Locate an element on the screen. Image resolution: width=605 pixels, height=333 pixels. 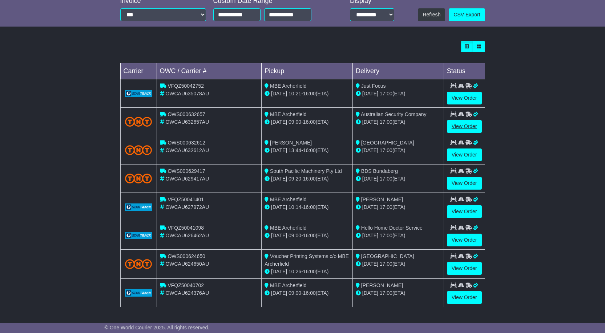
button: Refresh is located at coordinates (431, 15).